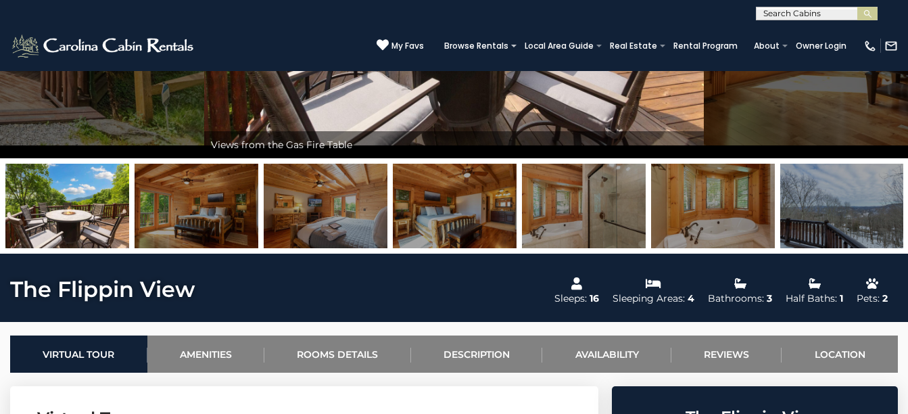 The image size is (908, 414). I want to click on img: mail-regular-white.png, so click(892, 46).